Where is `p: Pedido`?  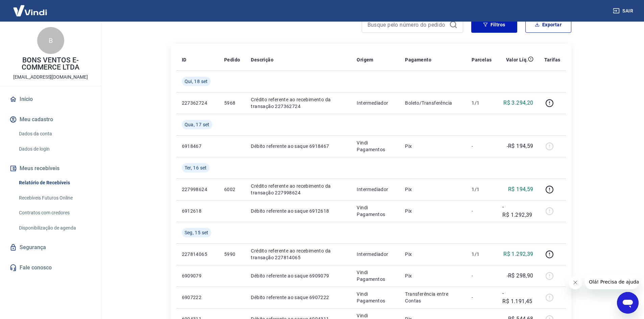
p: Pedido is located at coordinates (232, 60).